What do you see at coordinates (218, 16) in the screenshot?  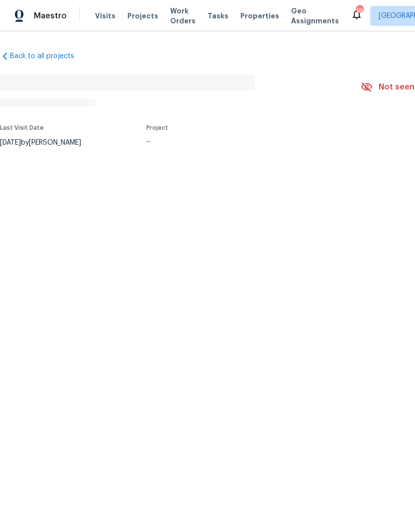 I see `span: Tasks` at bounding box center [218, 16].